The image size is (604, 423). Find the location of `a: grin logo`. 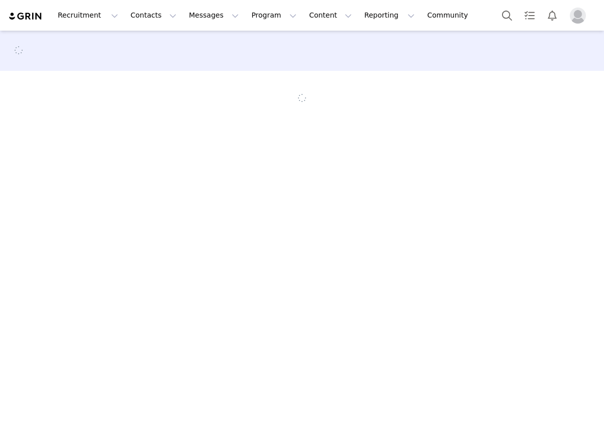

a: grin logo is located at coordinates (26, 16).